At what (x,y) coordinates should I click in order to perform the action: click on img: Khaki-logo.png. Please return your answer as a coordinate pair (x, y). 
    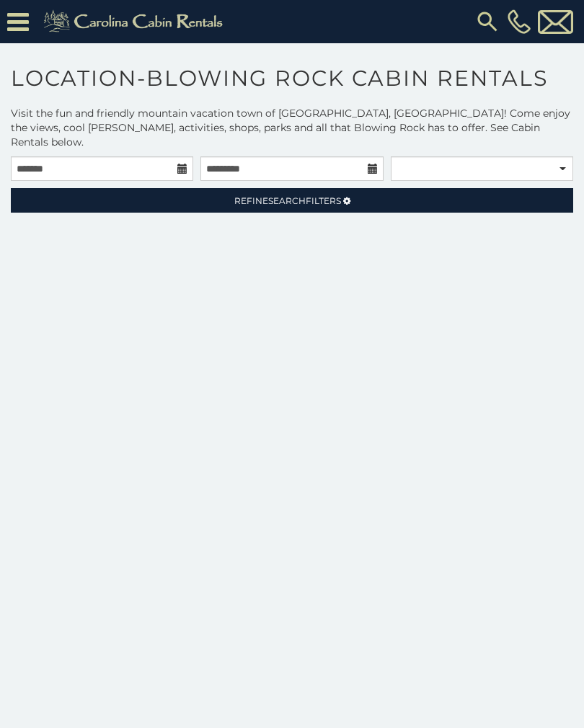
    Looking at the image, I should click on (136, 22).